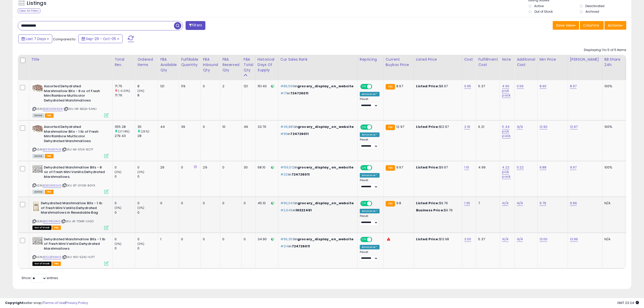 This screenshot has width=644, height=308. What do you see at coordinates (487, 203) in the screenshot?
I see `div: 7` at bounding box center [487, 203].